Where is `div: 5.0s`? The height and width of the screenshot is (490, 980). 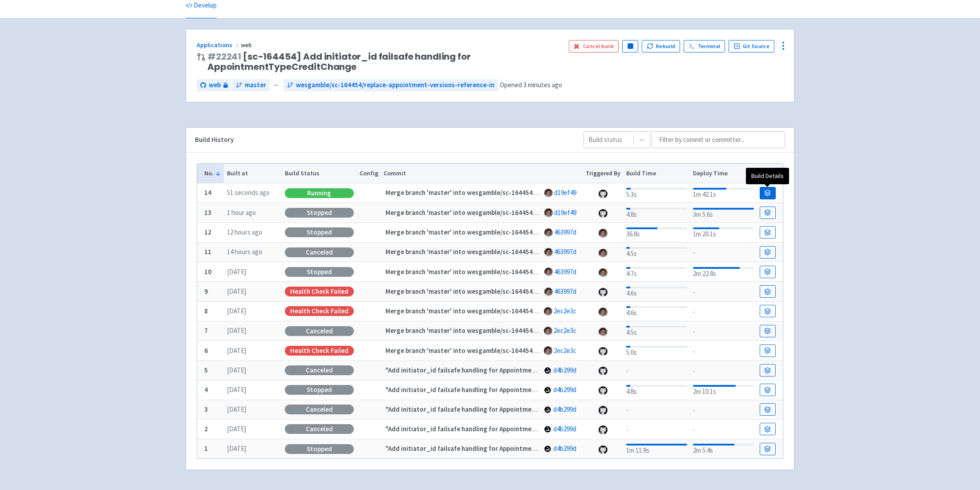 div: 5.0s is located at coordinates (657, 351).